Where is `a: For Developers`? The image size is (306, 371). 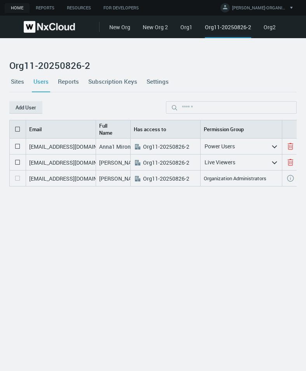
a: For Developers is located at coordinates (121, 8).